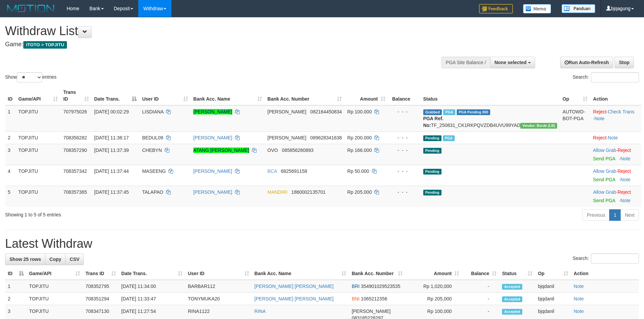 The height and width of the screenshot is (319, 644). Describe the element at coordinates (16, 287) in the screenshot. I see `td: 1` at that location.